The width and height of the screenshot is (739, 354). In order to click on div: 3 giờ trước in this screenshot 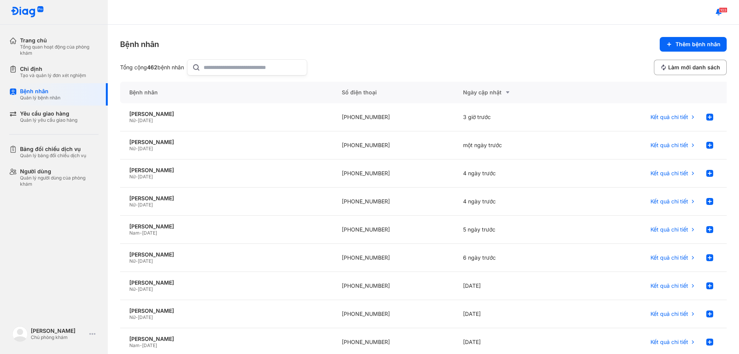, I will do `click(514, 117)`.